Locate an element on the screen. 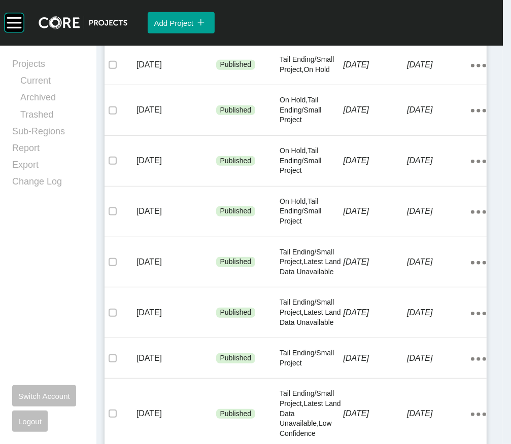 This screenshot has height=444, width=511. p: Tail Ending/Small Project,On Hold is located at coordinates (311, 64).